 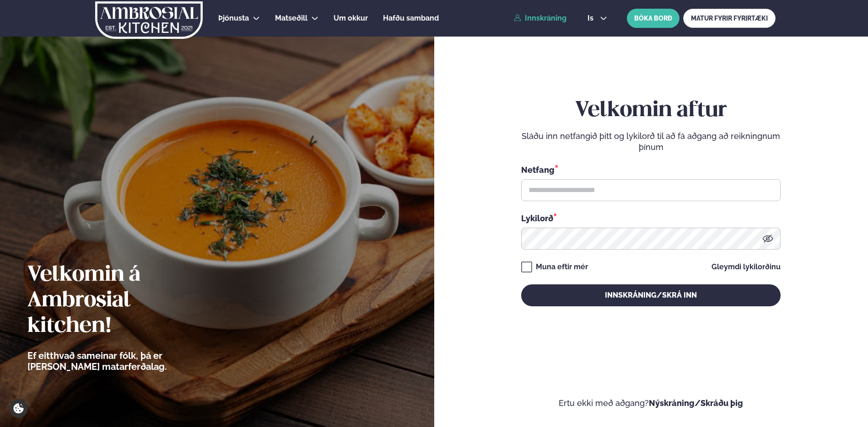 I want to click on span: Matseðill, so click(x=291, y=18).